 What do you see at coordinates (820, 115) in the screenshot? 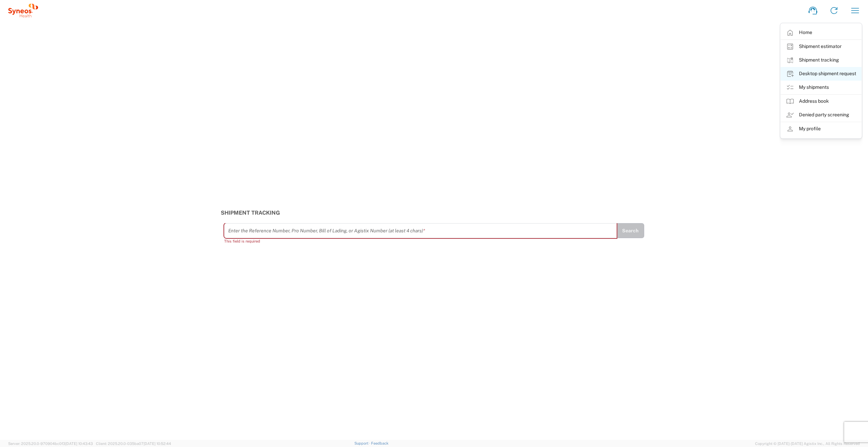
I see `a: Denied party screening` at bounding box center [820, 115].